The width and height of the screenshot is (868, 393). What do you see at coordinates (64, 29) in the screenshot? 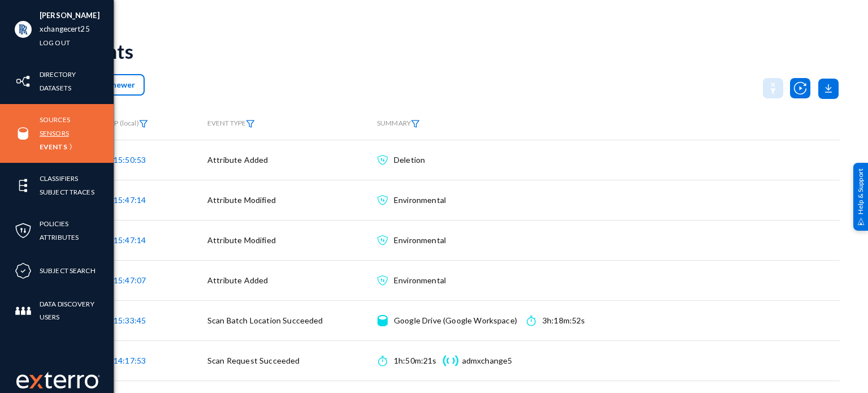
I see `a: xchangecert25` at bounding box center [64, 29].